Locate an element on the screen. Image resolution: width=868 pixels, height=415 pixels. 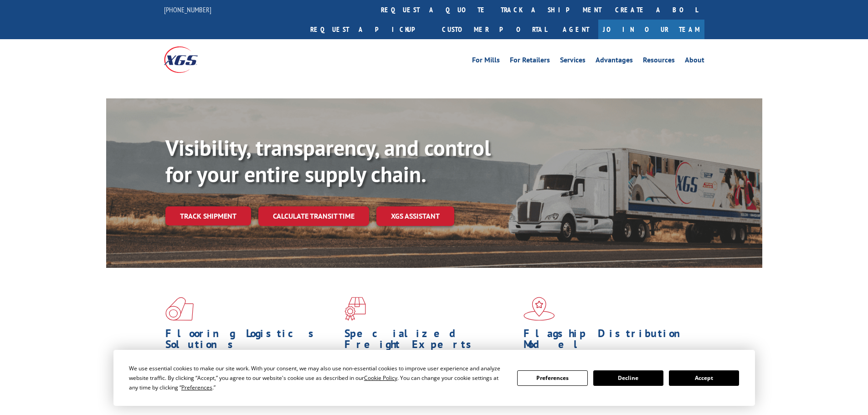
a: Services is located at coordinates (573, 62).